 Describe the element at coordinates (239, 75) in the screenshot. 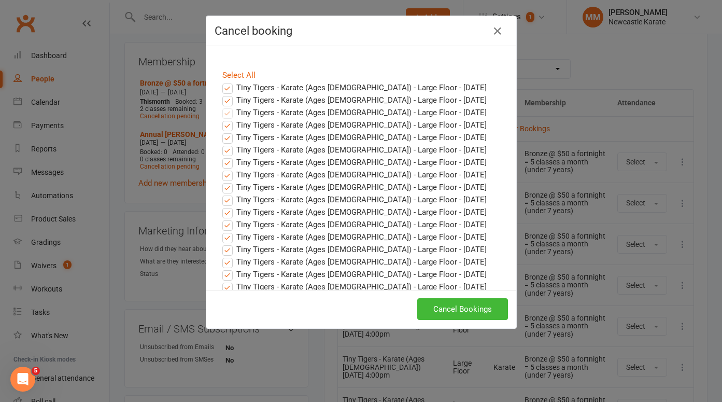

I see `a: Select All` at that location.